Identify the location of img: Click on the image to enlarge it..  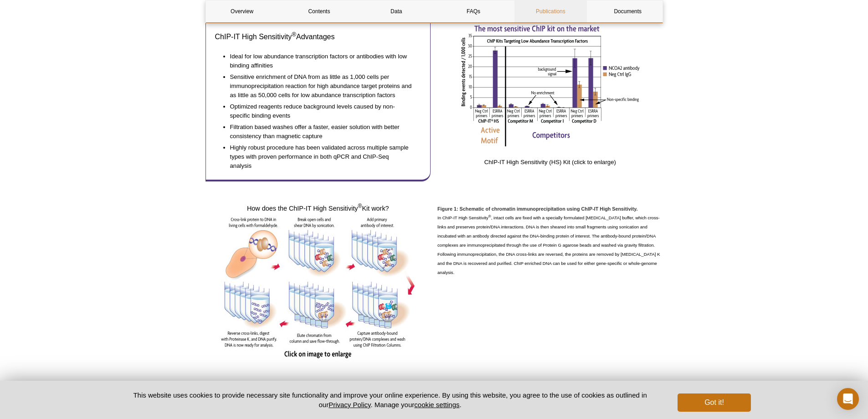
(318, 288).